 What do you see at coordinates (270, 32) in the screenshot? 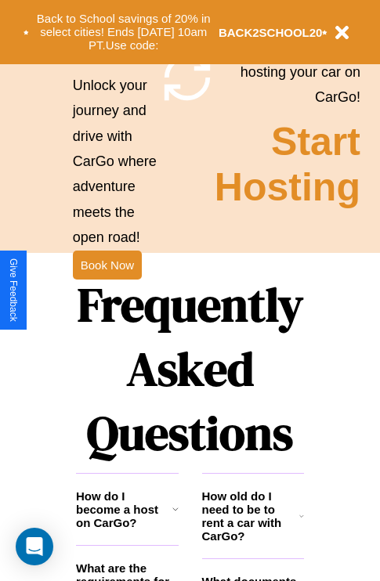
I see `b: BACK2SCHOOL20` at bounding box center [270, 32].